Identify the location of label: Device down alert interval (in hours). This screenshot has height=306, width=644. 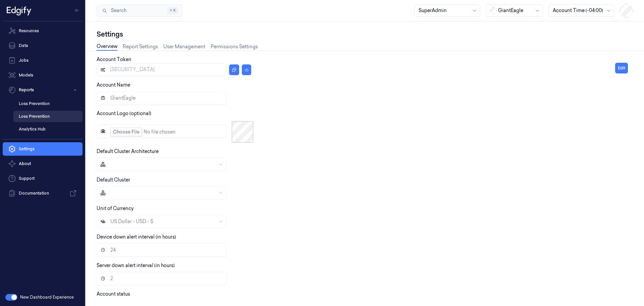
(136, 237).